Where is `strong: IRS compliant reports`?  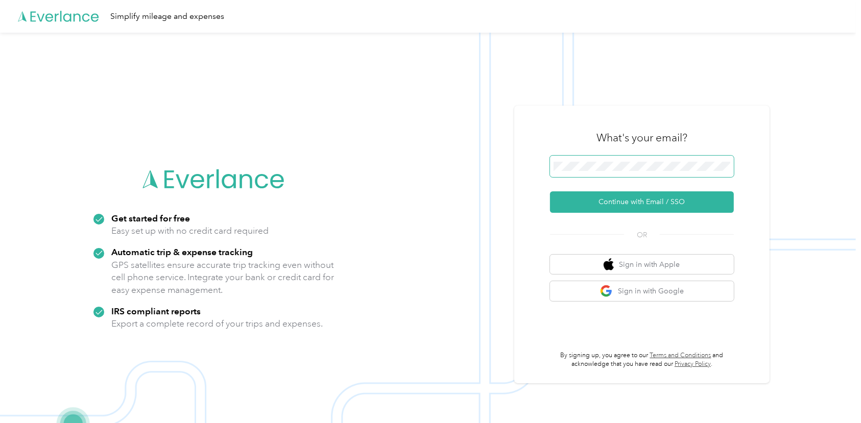 strong: IRS compliant reports is located at coordinates (156, 311).